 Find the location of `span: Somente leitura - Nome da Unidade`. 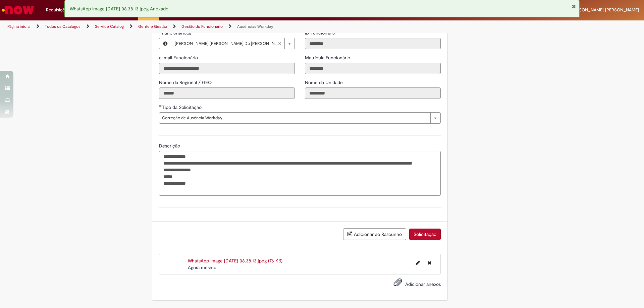

span: Somente leitura - Nome da Unidade is located at coordinates (324, 82).